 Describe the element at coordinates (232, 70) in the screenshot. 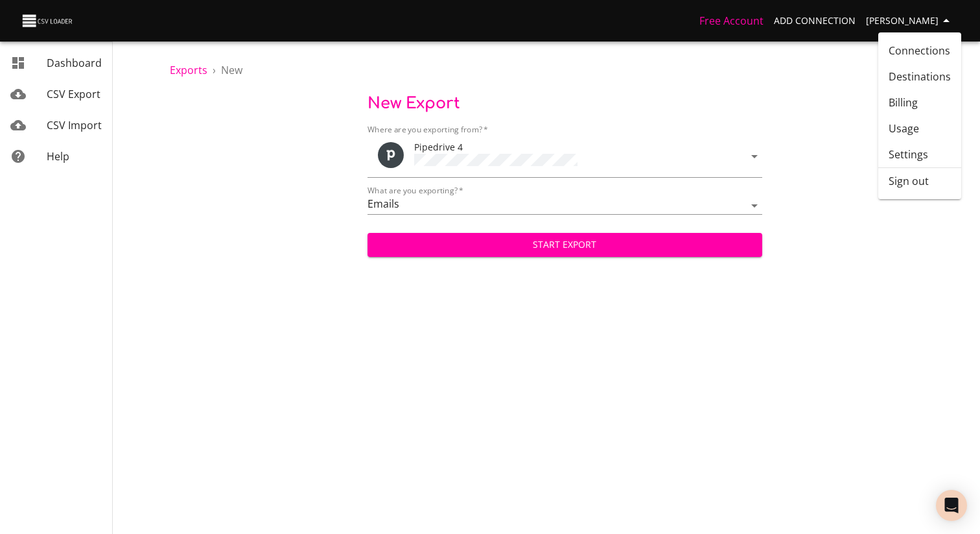

I see `span: New` at that location.